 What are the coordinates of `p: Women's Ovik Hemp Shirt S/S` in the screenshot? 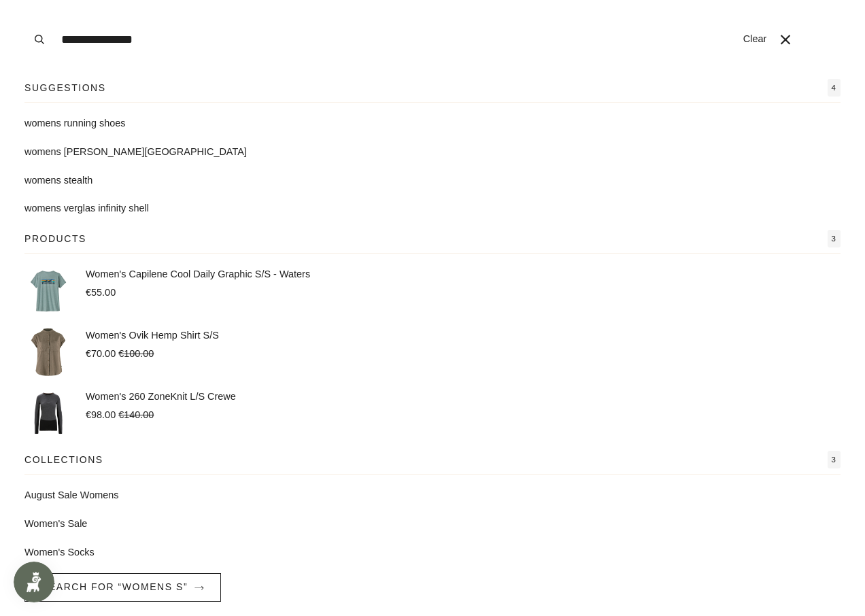 It's located at (152, 336).